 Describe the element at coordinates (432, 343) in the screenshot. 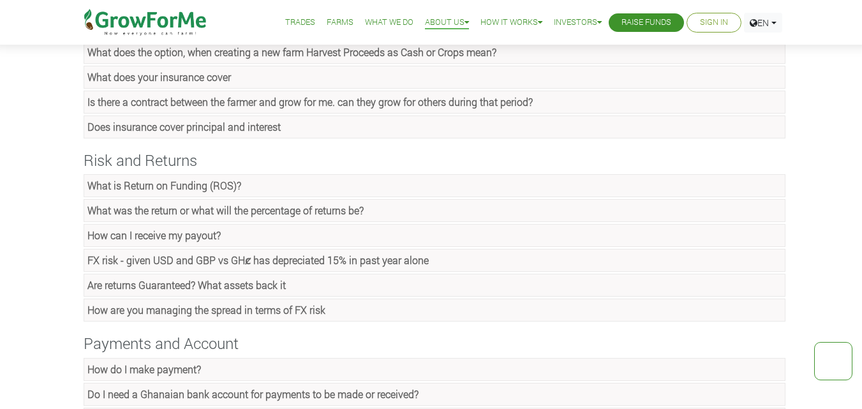

I see `h4: Payments and Account` at that location.